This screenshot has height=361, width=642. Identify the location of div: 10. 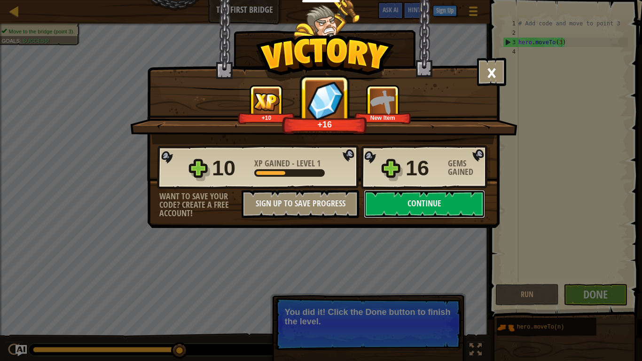
(230, 168).